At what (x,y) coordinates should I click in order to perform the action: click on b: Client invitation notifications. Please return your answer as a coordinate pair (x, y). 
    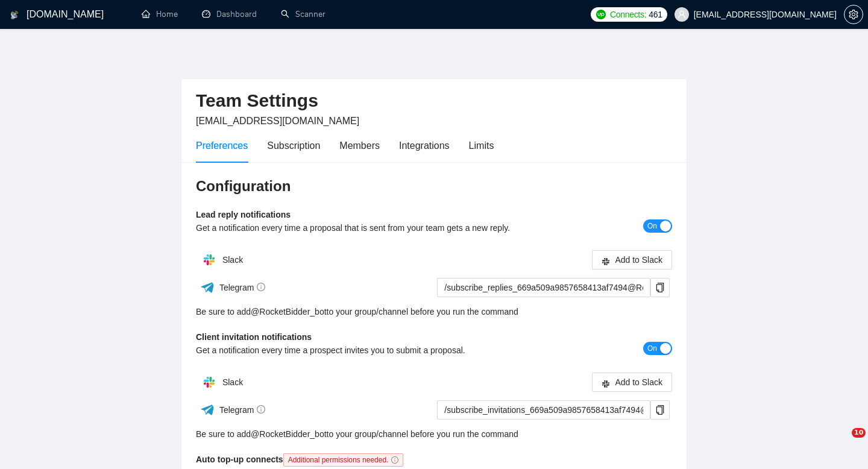
    Looking at the image, I should click on (253, 337).